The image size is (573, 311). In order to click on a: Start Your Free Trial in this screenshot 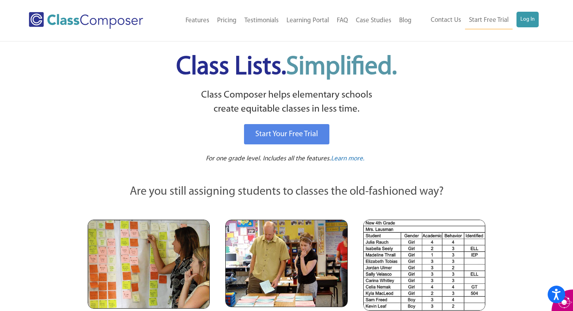, I will do `click(287, 134)`.